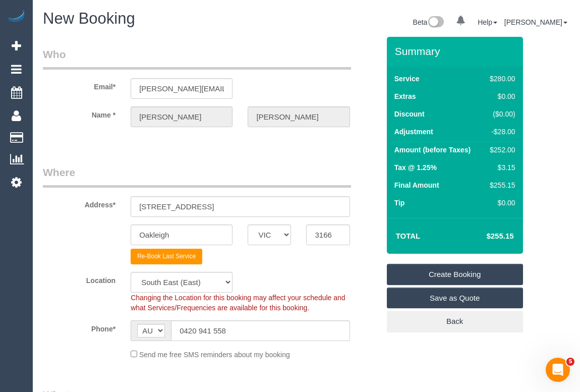 The width and height of the screenshot is (580, 392). Describe the element at coordinates (197, 176) in the screenshot. I see `legend: Where` at that location.